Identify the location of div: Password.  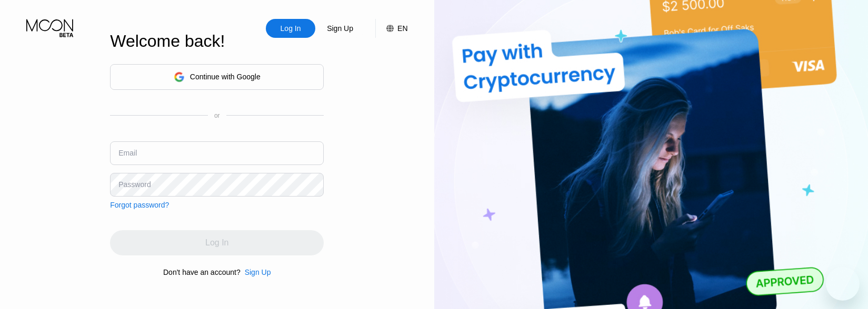
(134, 184).